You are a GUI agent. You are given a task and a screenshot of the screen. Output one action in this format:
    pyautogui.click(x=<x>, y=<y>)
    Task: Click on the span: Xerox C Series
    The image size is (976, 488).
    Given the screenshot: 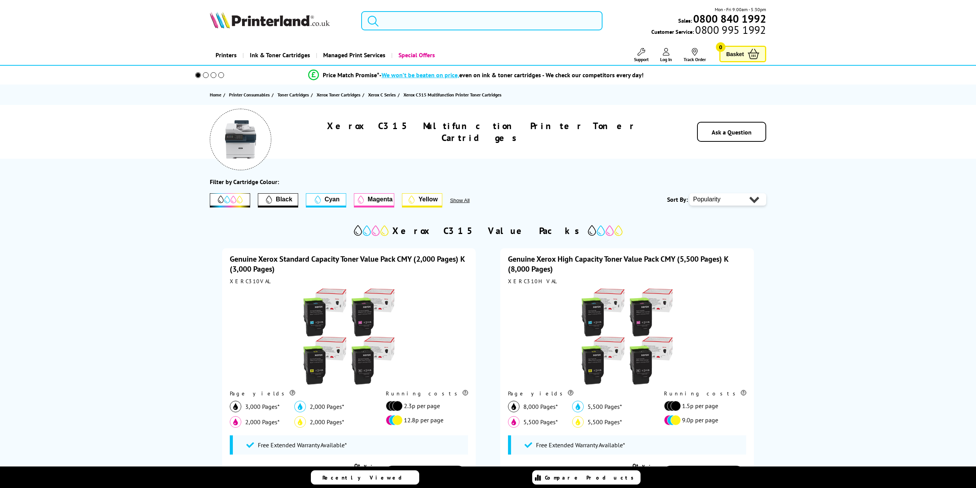 What is the action you would take?
    pyautogui.click(x=382, y=95)
    